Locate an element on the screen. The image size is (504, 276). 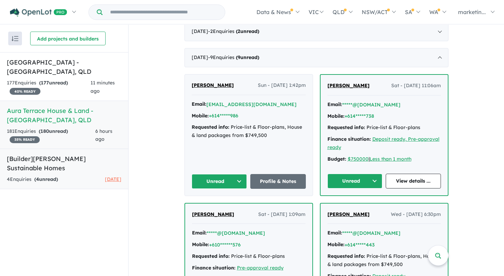
img: Openlot PRO Logo White is located at coordinates (38, 12).